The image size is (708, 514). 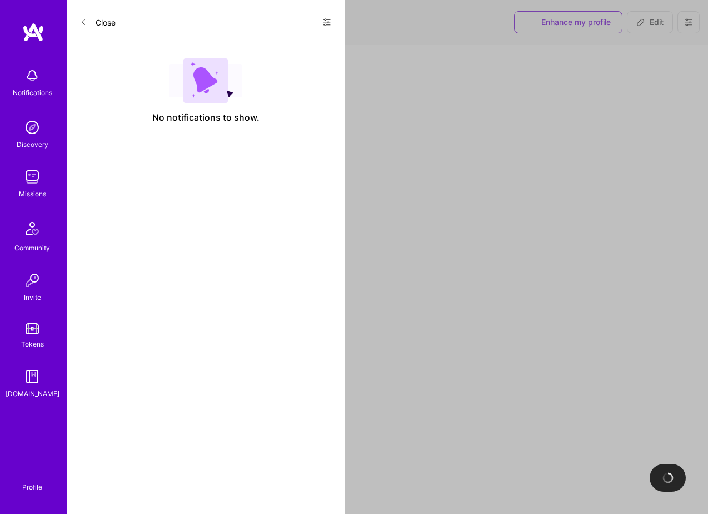 What do you see at coordinates (32, 144) in the screenshot?
I see `div: Discovery` at bounding box center [32, 144].